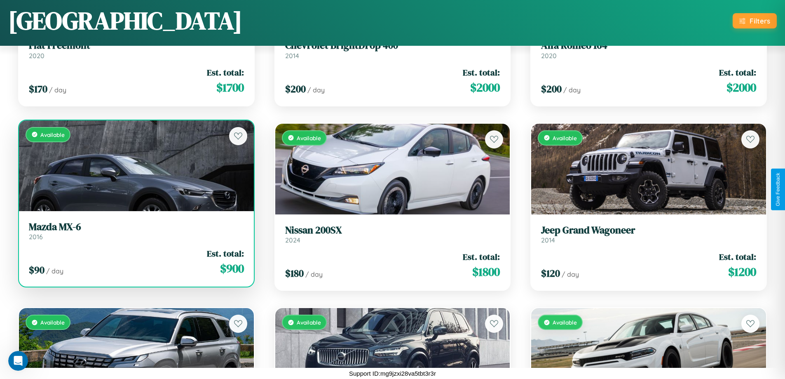  Describe the element at coordinates (393, 230) in the screenshot. I see `h3: Nissan 200SX` at that location.